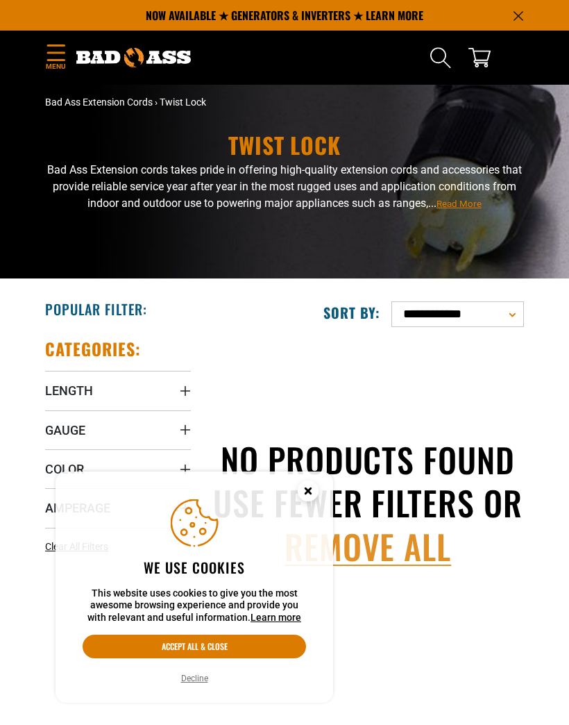 This screenshot has width=569, height=725. Describe the element at coordinates (441, 58) in the screenshot. I see `summary: Search` at that location.